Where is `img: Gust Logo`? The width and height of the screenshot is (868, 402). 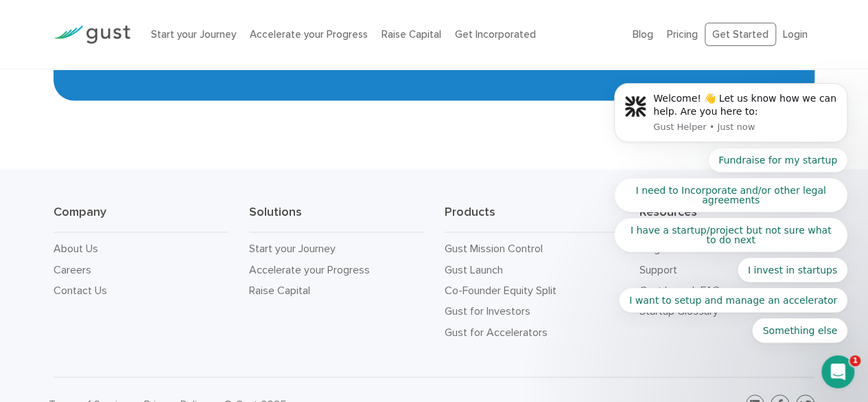 img: Gust Logo is located at coordinates (92, 35).